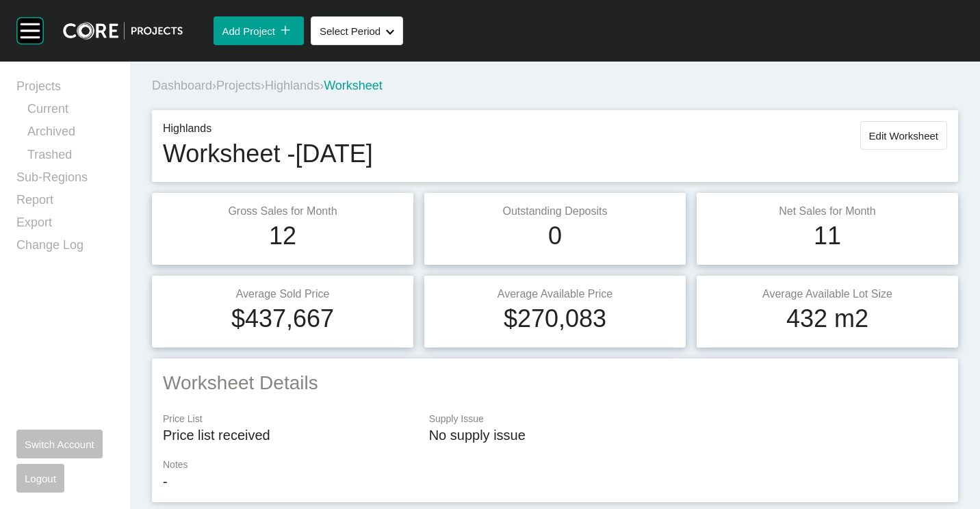 Image resolution: width=980 pixels, height=509 pixels. I want to click on p: Price list received, so click(289, 435).